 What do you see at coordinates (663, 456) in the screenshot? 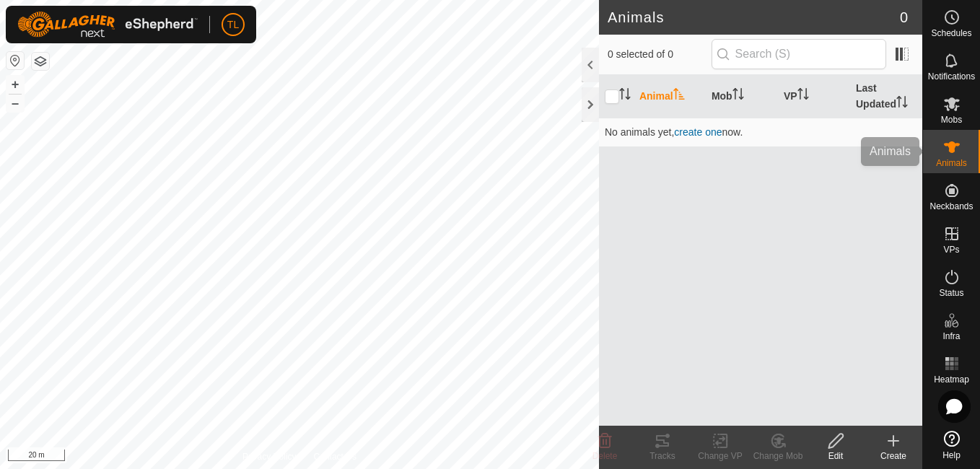
I see `div: Tracks` at bounding box center [663, 456].